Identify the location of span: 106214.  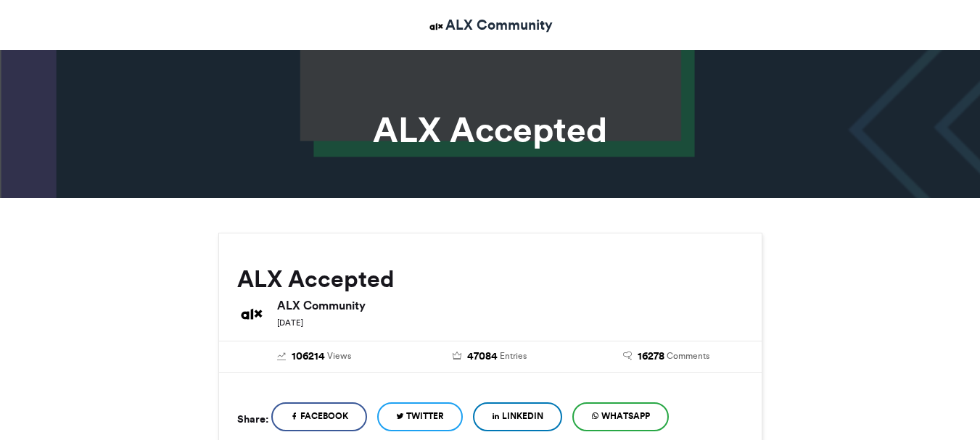
(309, 357).